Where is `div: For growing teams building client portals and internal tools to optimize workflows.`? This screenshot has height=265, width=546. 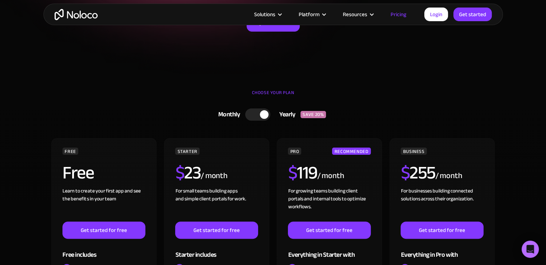
div: For growing teams building client portals and internal tools to optimize workflows. is located at coordinates (329, 204).